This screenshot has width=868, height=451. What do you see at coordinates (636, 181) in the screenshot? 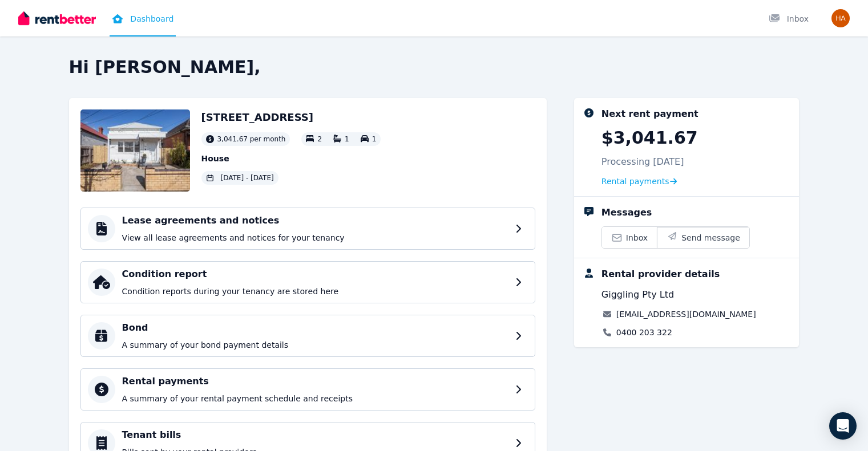
I see `span: Rental payments` at bounding box center [636, 181].